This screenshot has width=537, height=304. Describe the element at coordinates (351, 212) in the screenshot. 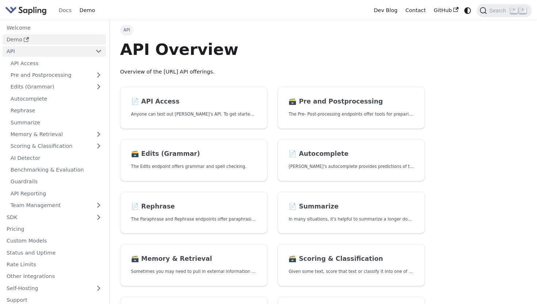

I see `a: 📄️ SummarizeIn many situations, it's helpful to summarize a longer document into a shorter, more ...` at that location.